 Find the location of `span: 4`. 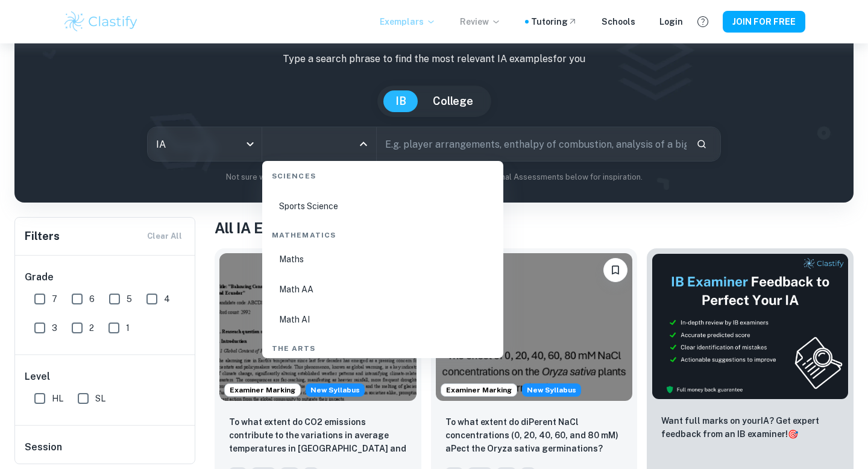

span: 4 is located at coordinates (167, 299).